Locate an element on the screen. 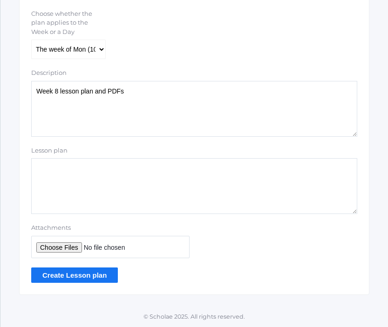  input: Create Lesson plan is located at coordinates (75, 275).